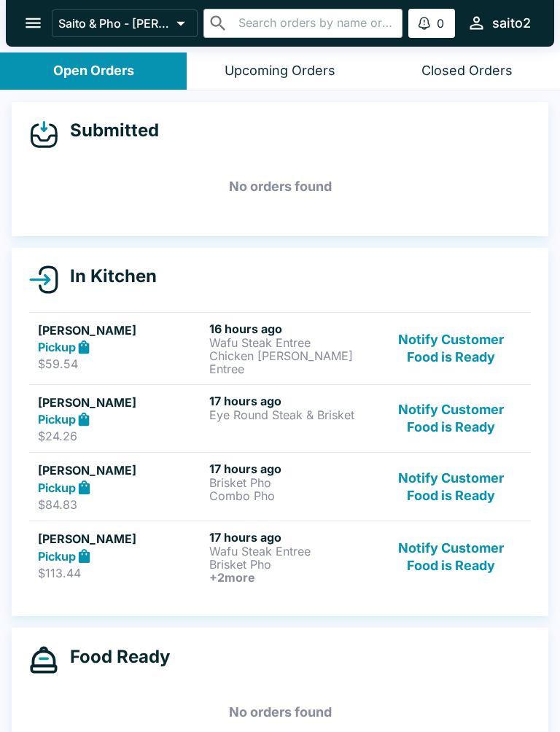 This screenshot has width=560, height=732. I want to click on p: 0, so click(440, 24).